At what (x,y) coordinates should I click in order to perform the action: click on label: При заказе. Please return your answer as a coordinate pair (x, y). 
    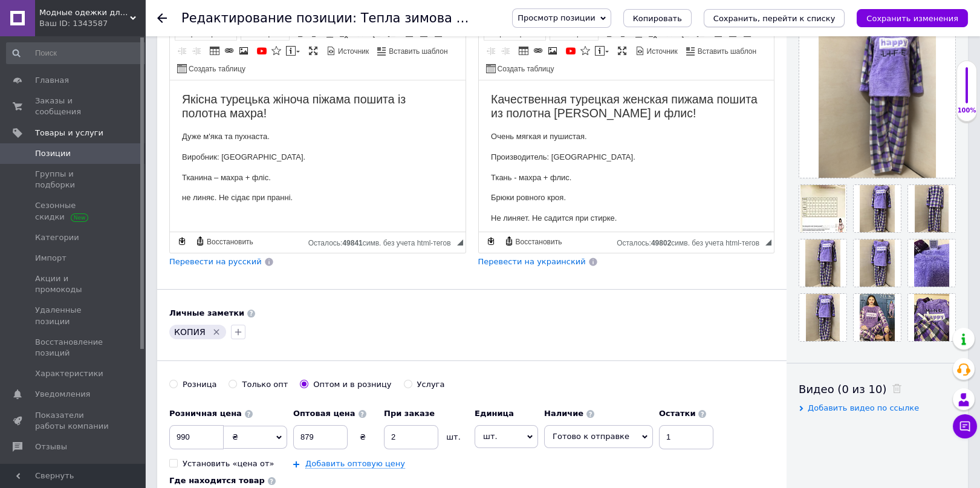
    Looking at the image, I should click on (426, 413).